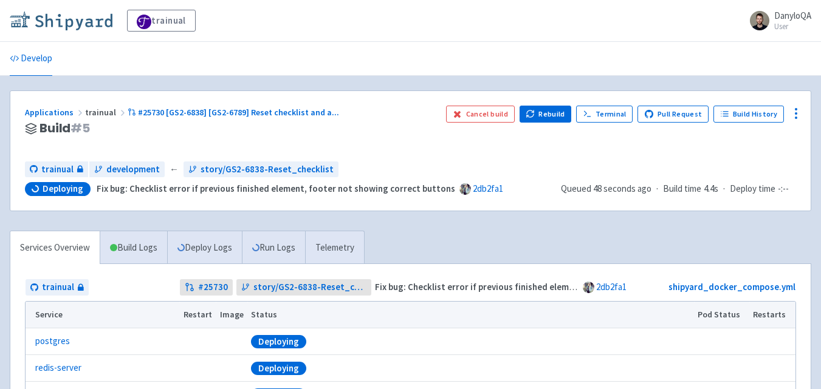  I want to click on span: #25730 [GS2-6838] [GS2-6789] Reset checklist and a ..., so click(238, 112).